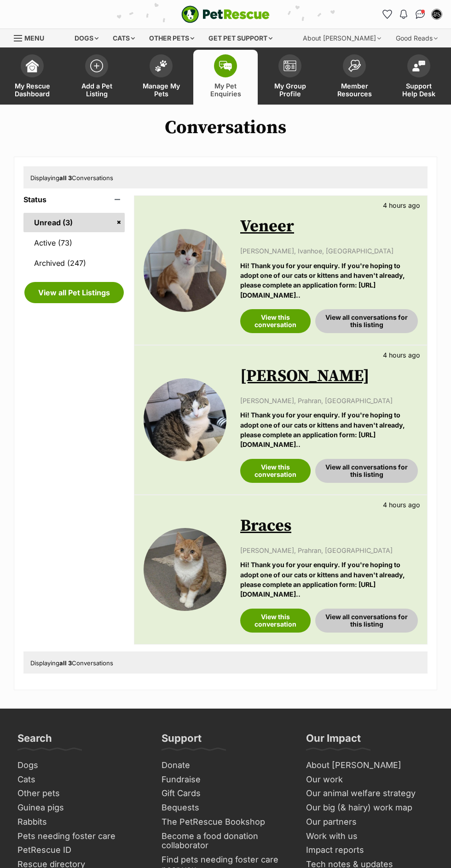 The height and width of the screenshot is (868, 451). Describe the element at coordinates (97, 77) in the screenshot. I see `a: Add a Pet Listing` at that location.